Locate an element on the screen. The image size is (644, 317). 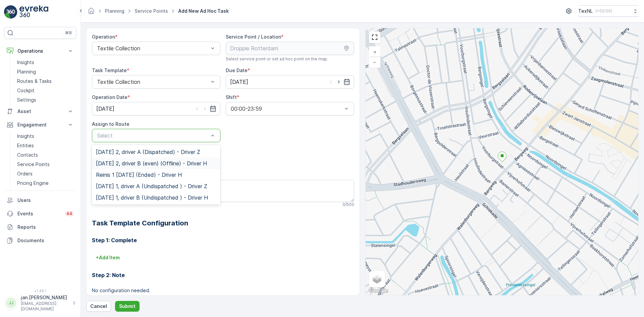
p: 44 is located at coordinates (69, 214).